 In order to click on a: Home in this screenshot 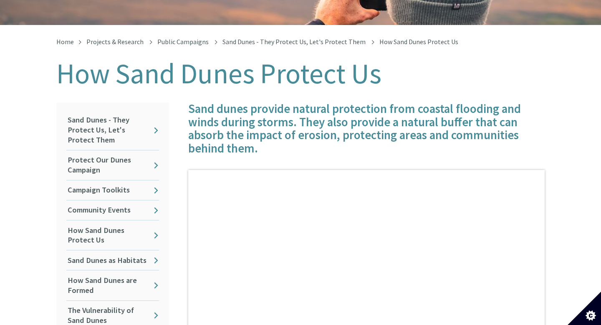, I will do `click(65, 42)`.